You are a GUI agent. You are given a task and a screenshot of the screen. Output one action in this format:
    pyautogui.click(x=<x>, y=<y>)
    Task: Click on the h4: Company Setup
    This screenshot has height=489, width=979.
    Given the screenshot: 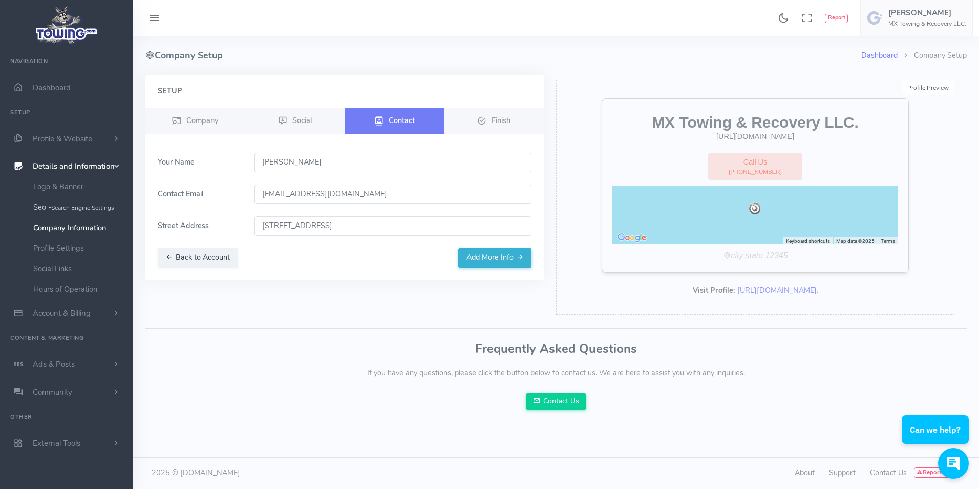 What is the action you would take?
    pyautogui.click(x=503, y=55)
    